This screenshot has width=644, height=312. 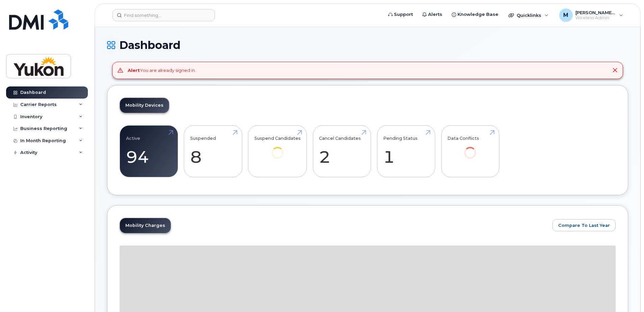 What do you see at coordinates (134, 70) in the screenshot?
I see `strong: Alert` at bounding box center [134, 70].